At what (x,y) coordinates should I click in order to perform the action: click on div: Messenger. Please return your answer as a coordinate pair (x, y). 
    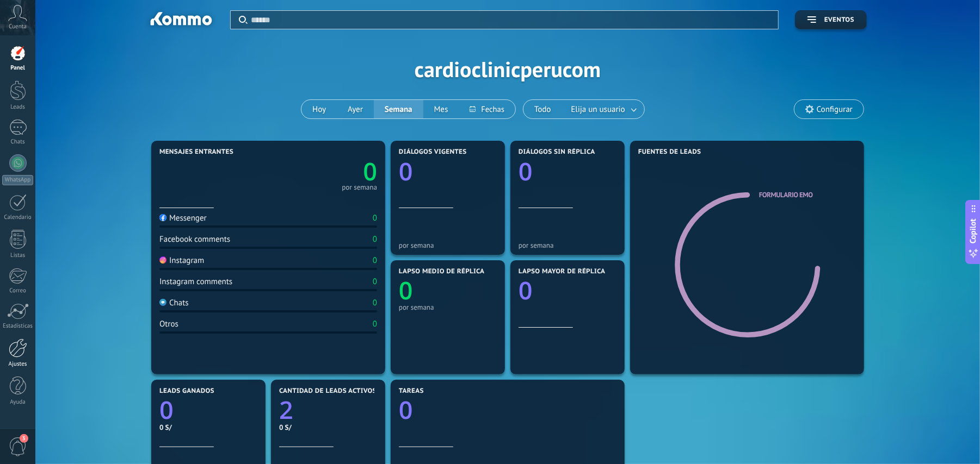
    Looking at the image, I should click on (183, 218).